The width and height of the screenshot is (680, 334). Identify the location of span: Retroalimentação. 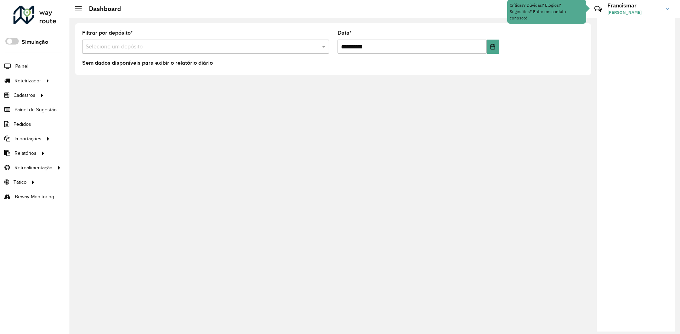
(33, 168).